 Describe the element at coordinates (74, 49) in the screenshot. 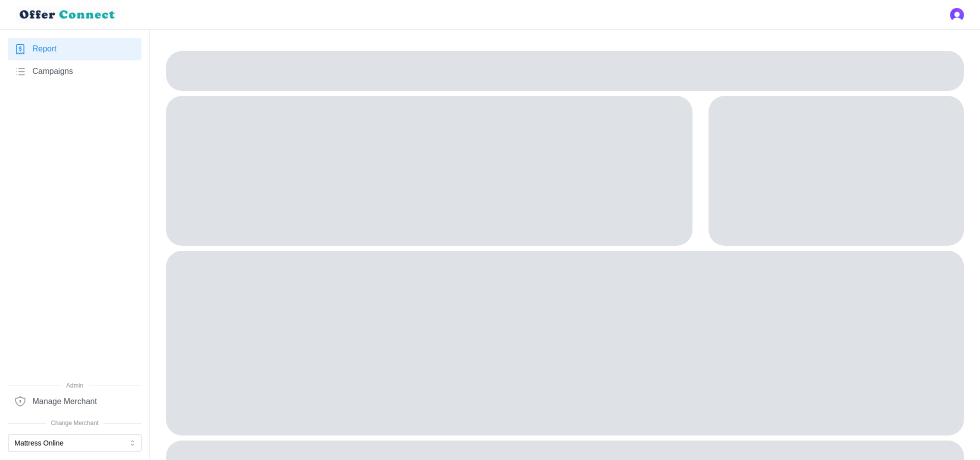

I see `a: Report` at that location.